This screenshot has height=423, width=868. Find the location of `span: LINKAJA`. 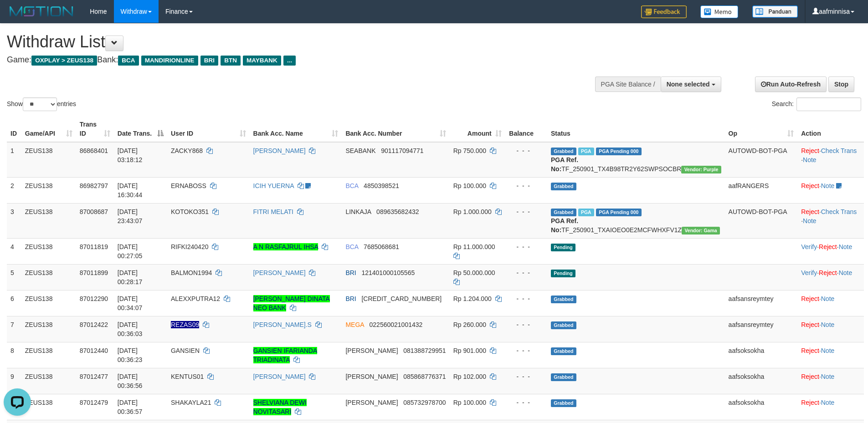

span: LINKAJA is located at coordinates (358, 212).